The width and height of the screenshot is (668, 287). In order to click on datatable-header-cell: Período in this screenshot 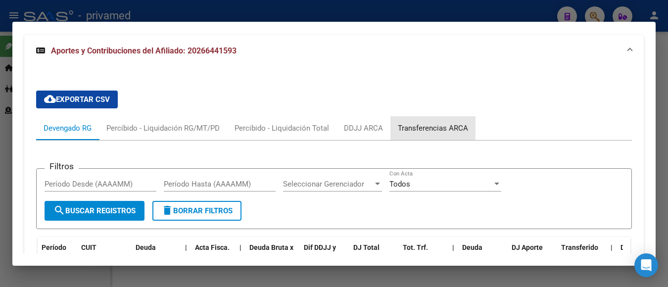, I will do `click(57, 259)`.